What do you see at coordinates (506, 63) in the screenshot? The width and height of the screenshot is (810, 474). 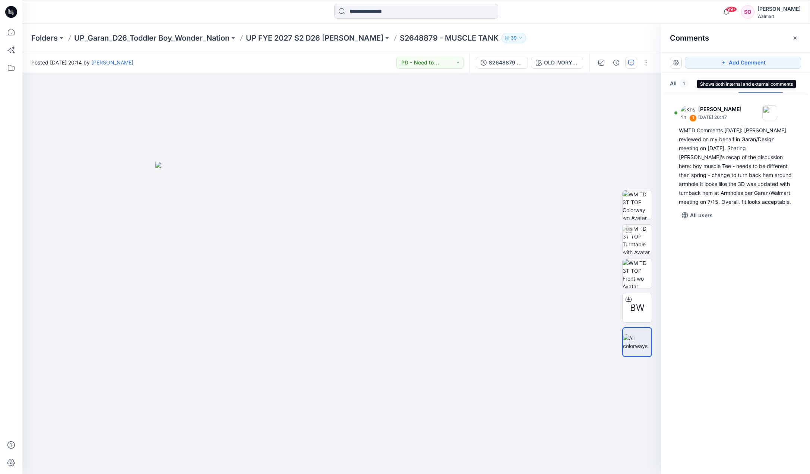 I see `div: S2648879 - MUSCLE TANK` at bounding box center [506, 63].